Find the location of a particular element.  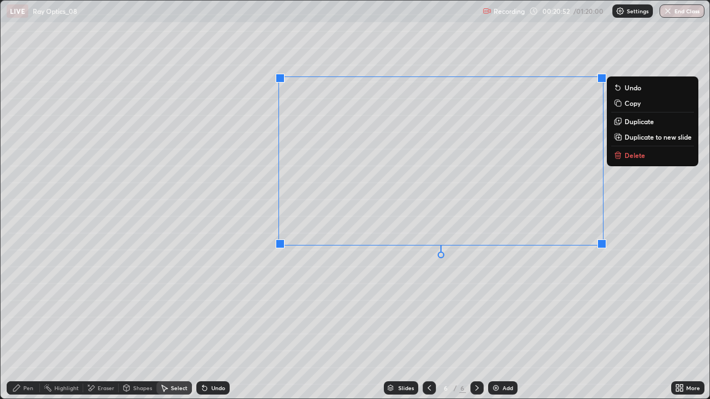

p: Settings is located at coordinates (637, 11).